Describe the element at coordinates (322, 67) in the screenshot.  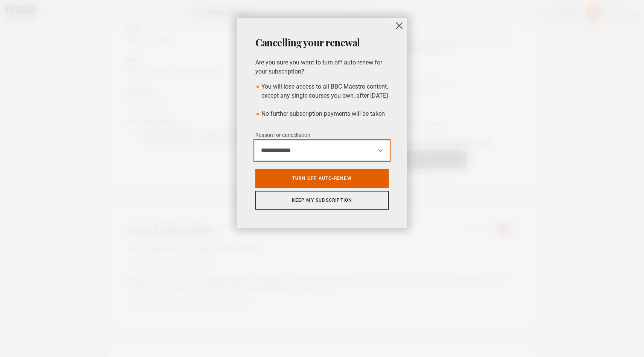
I see `p: Are you sure you want to turn off auto-renew for your subscription?` at that location.